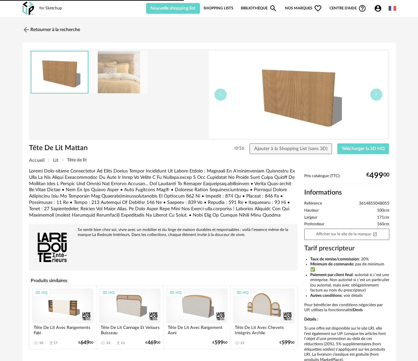 The image size is (418, 361). I want to click on a: 3D HQ Tête De Lit Avec Rangements Fabi 50 Download icon 17 €64900, so click(63, 317).